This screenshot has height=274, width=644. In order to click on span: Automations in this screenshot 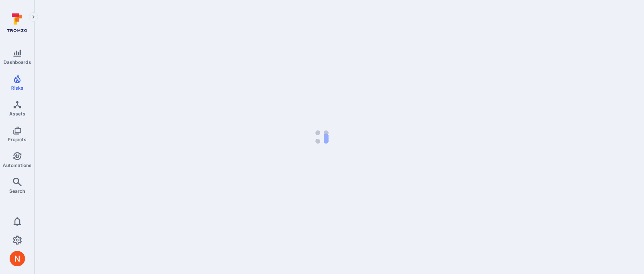, I will do `click(17, 165)`.